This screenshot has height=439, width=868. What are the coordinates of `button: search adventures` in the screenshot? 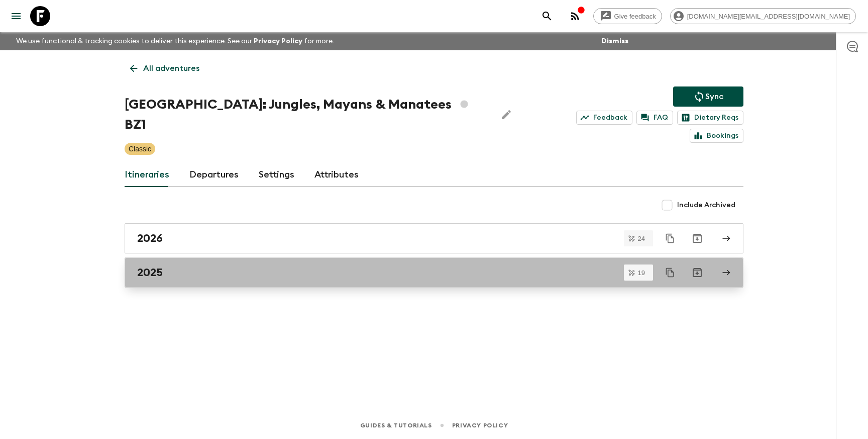 It's located at (547, 16).